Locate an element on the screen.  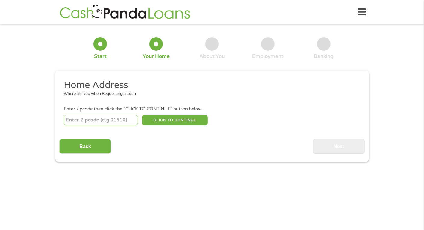
div: Enter zipcode then click the "CLICK TO CONTINUE" button below. is located at coordinates (212, 109).